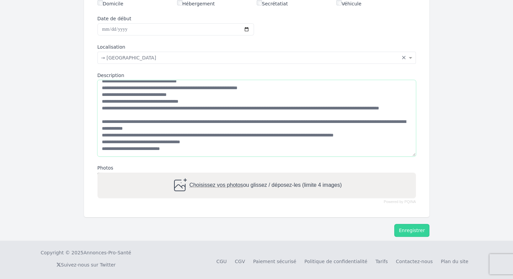  I want to click on button: Enregistrer, so click(411, 230).